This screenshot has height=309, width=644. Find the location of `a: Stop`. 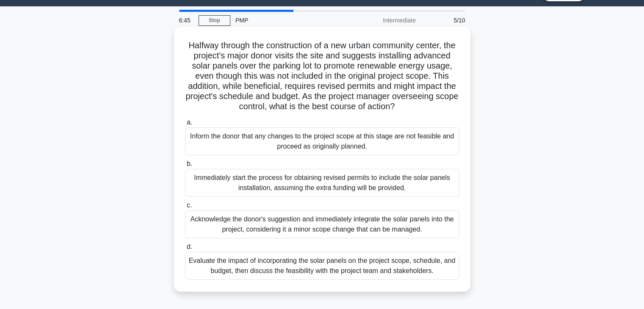

a: Stop is located at coordinates (214, 20).